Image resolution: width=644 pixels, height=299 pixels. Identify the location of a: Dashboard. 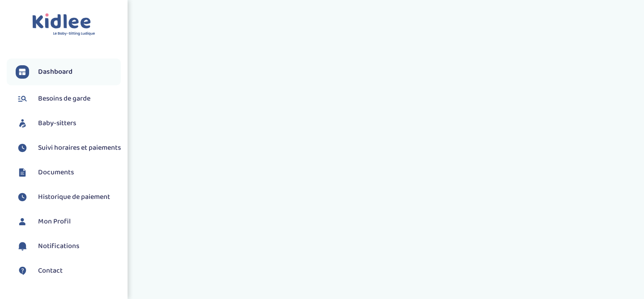
(68, 72).